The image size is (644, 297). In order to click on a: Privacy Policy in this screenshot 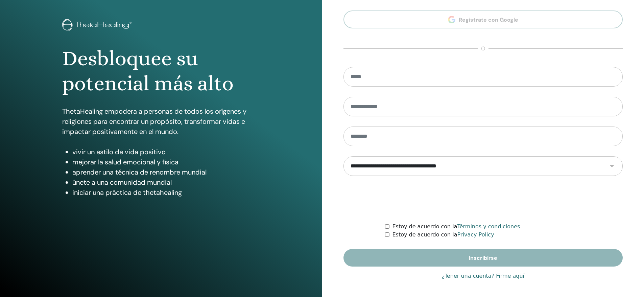, I will do `click(476, 235)`.